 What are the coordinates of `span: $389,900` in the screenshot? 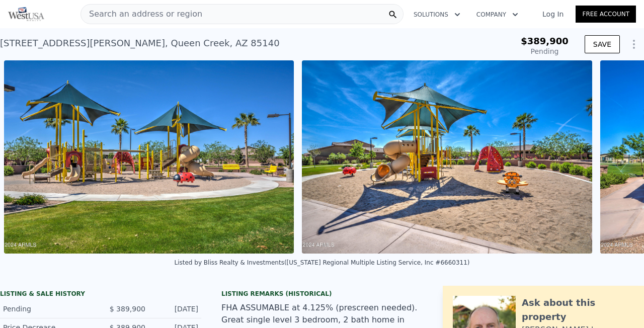 It's located at (544, 41).